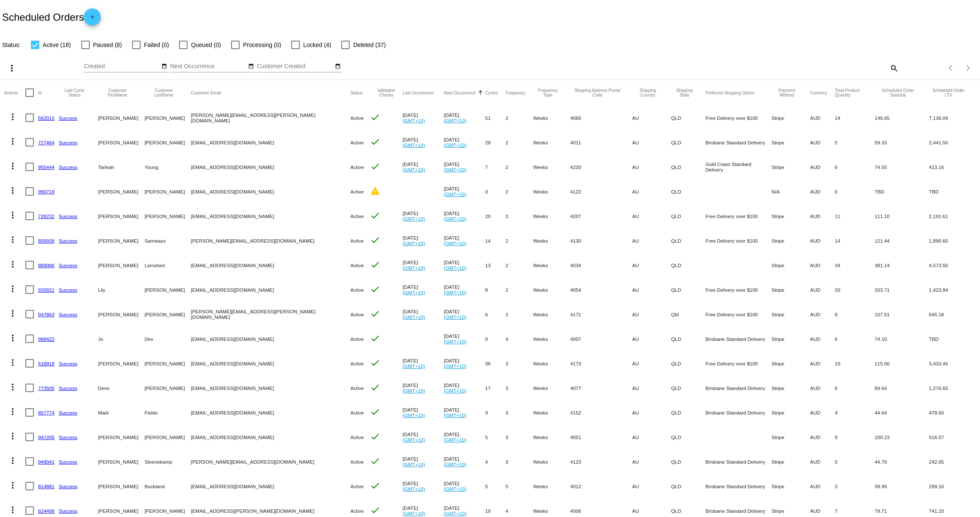  Describe the element at coordinates (601, 314) in the screenshot. I see `mat-cell: 4171` at that location.